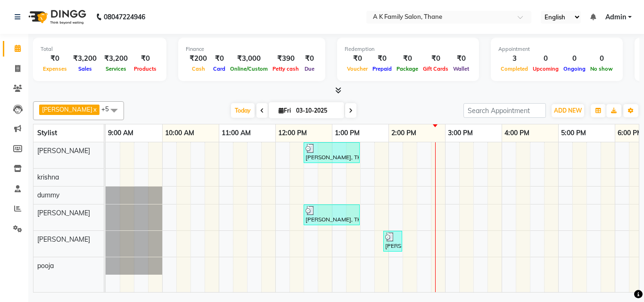 The image size is (644, 302). I want to click on div: ₹3,000, so click(249, 58).